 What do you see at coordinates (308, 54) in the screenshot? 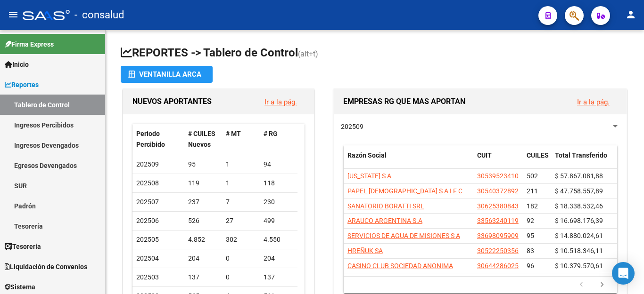
I see `span: (alt+t)` at bounding box center [308, 54].